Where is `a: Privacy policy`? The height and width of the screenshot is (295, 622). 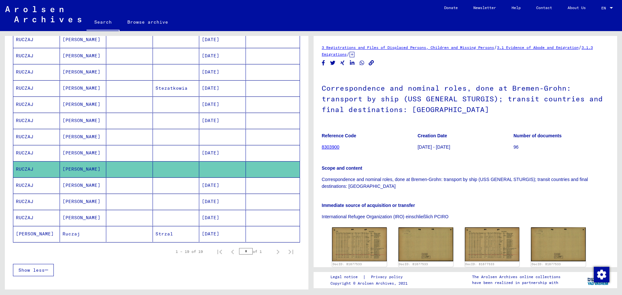 a: Privacy policy is located at coordinates (388, 277).